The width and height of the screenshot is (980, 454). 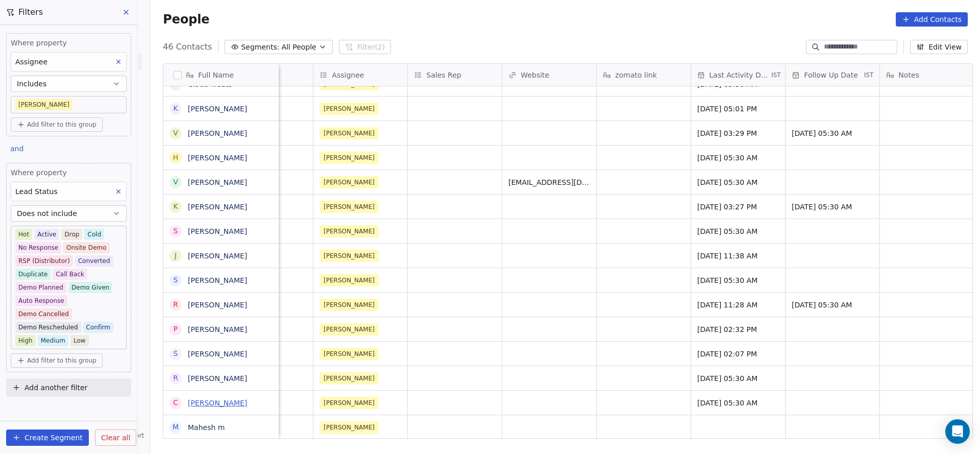 What do you see at coordinates (958, 431) in the screenshot?
I see `div: Open Intercom Messenger` at bounding box center [958, 431].